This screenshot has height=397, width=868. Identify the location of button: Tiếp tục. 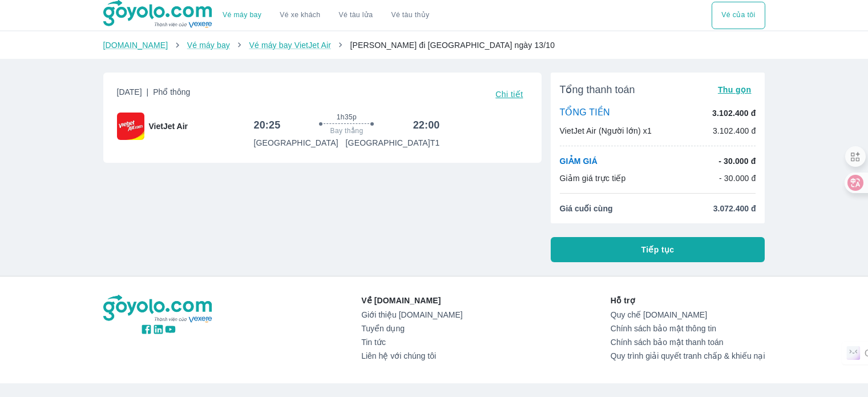
(658, 249).